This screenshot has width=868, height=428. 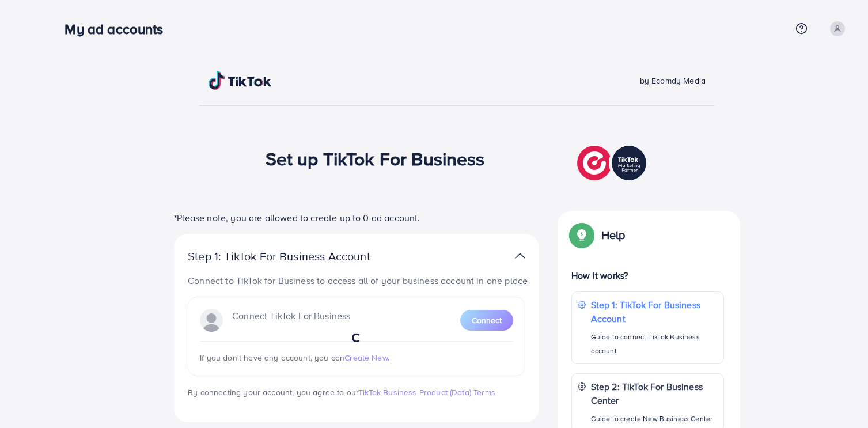 I want to click on h3: My ad accounts, so click(x=118, y=29).